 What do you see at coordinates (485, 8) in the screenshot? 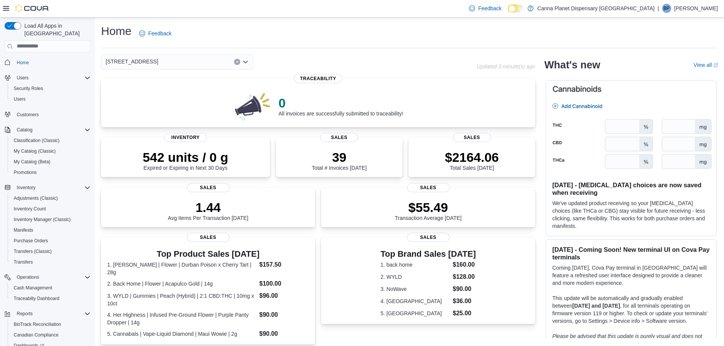
I see `a: Feedback` at bounding box center [485, 8].